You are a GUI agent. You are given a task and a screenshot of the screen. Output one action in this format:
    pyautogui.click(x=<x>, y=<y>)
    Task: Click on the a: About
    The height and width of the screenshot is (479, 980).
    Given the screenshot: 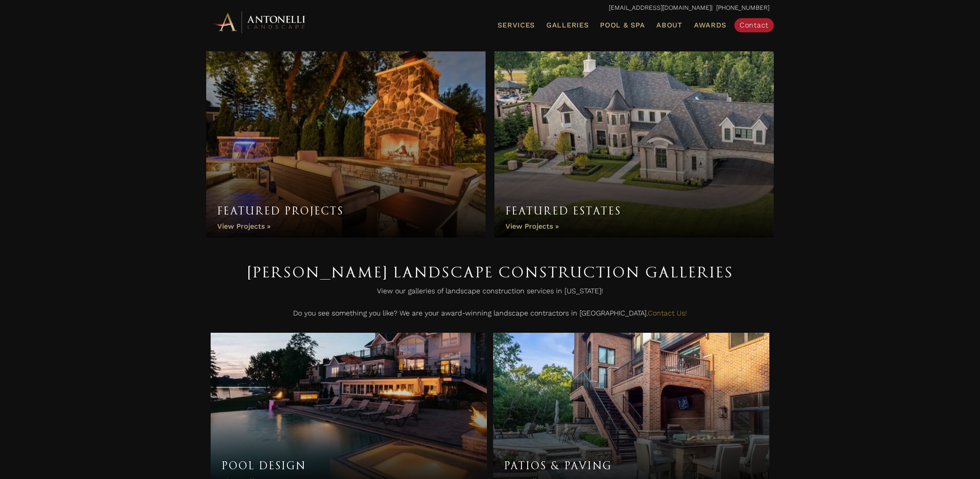 What is the action you would take?
    pyautogui.click(x=669, y=26)
    